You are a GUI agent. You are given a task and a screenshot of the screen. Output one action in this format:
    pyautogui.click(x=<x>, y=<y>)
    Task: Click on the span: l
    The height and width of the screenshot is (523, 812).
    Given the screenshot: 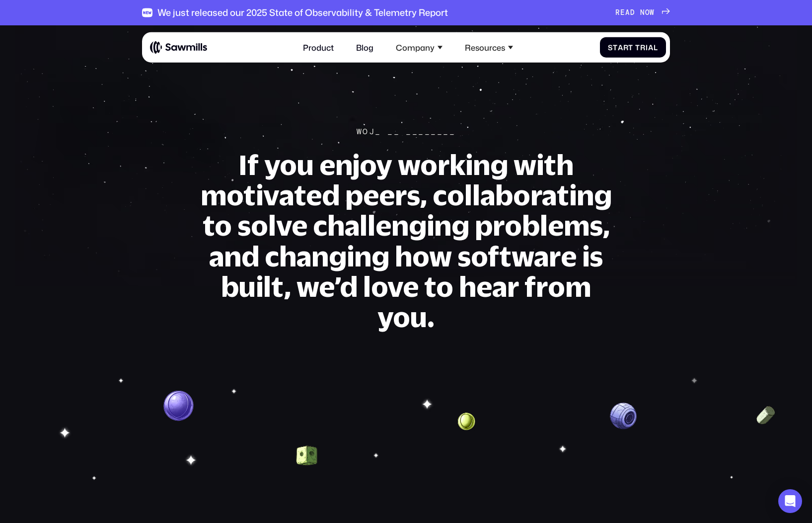 What is the action you would take?
    pyautogui.click(x=656, y=47)
    